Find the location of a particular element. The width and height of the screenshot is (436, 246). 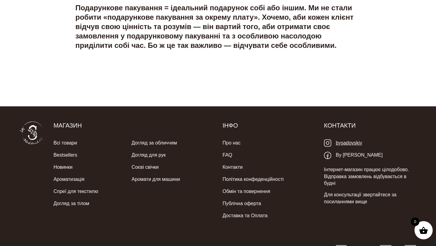

a: Новинки is located at coordinates (63, 167).